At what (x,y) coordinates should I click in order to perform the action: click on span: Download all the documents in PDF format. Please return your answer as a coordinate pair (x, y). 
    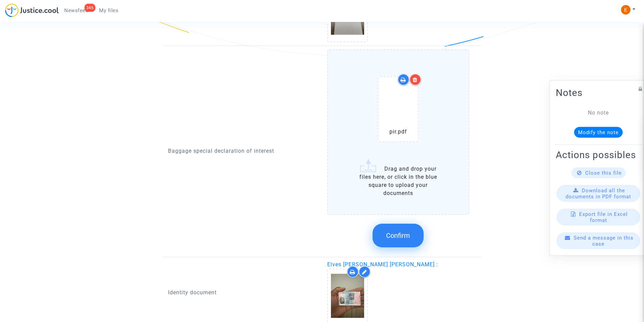
    Looking at the image, I should click on (598, 193).